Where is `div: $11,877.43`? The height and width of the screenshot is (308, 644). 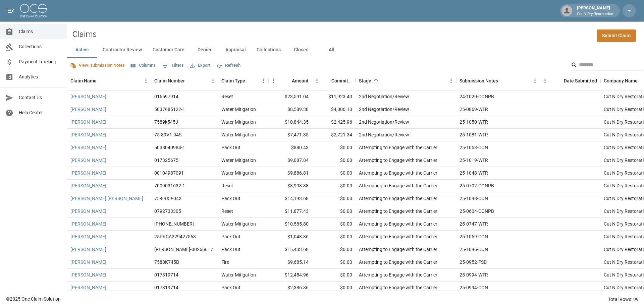 div: $11,877.43 is located at coordinates (290, 212).